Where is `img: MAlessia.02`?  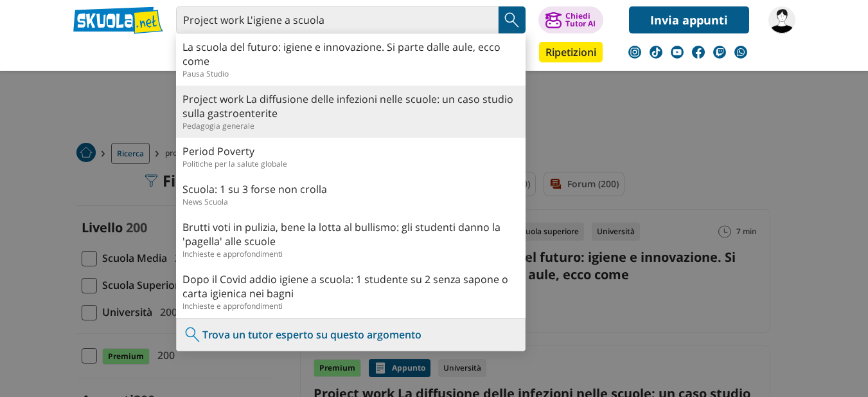 img: MAlessia.02 is located at coordinates (781, 20).